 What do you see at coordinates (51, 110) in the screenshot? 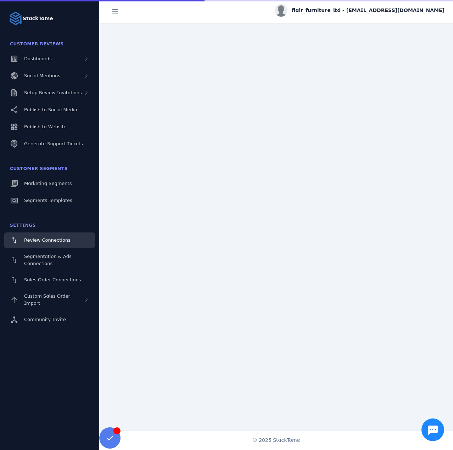
I see `span: Publish to Social Media` at bounding box center [51, 110].